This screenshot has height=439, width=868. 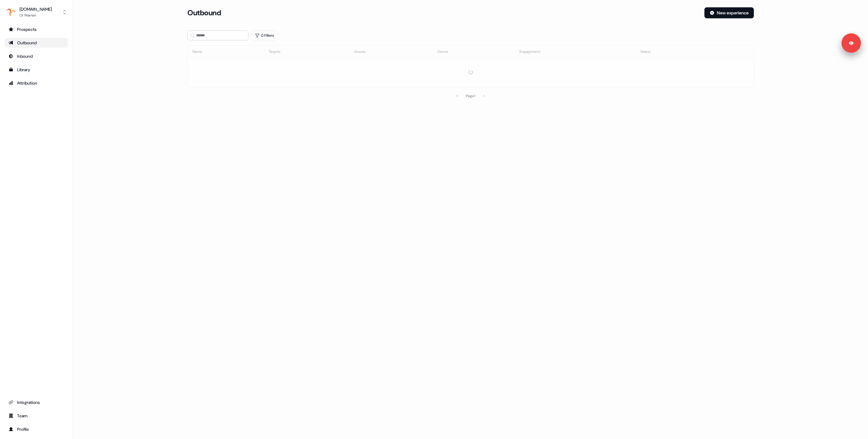 What do you see at coordinates (264, 35) in the screenshot?
I see `button: 0 Filters` at bounding box center [264, 35].